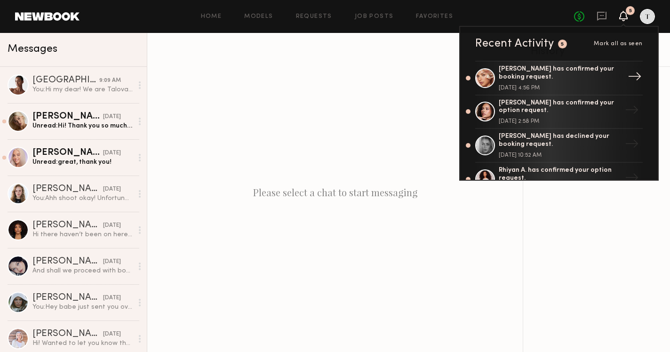 This screenshot has height=352, width=670. Describe the element at coordinates (374, 16) in the screenshot. I see `a: Job Posts` at that location.